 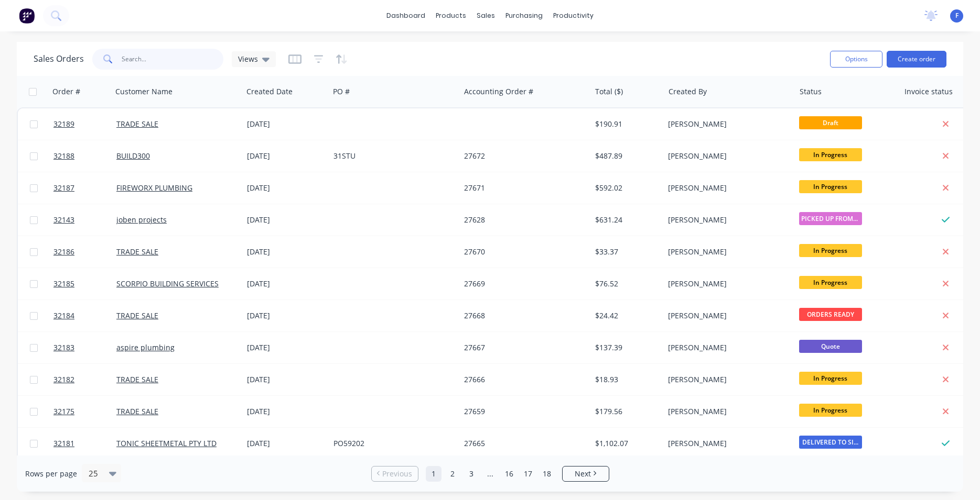 I want to click on a: FIREWORX PLUMBING, so click(x=154, y=187).